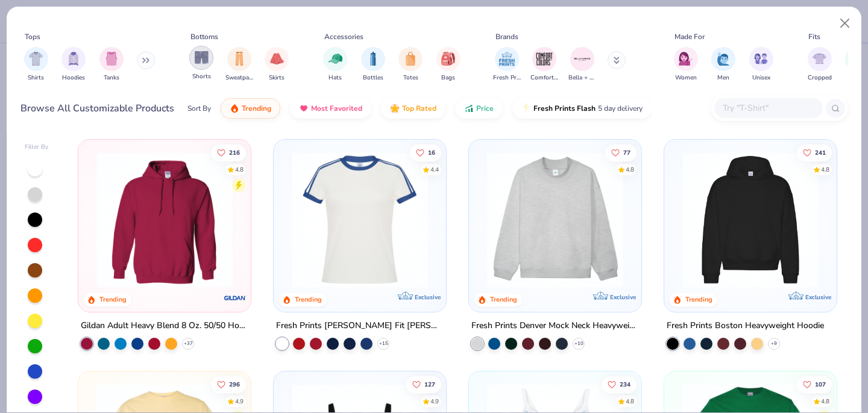  I want to click on span: 16, so click(432, 152).